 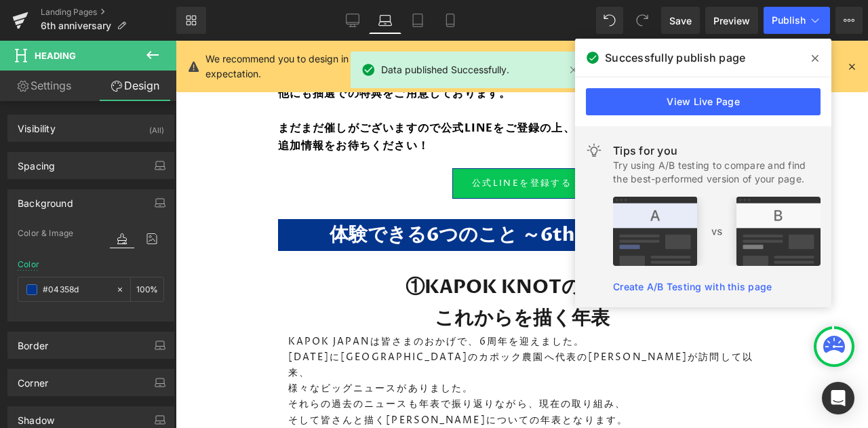 I want to click on span: Heading, so click(x=55, y=56).